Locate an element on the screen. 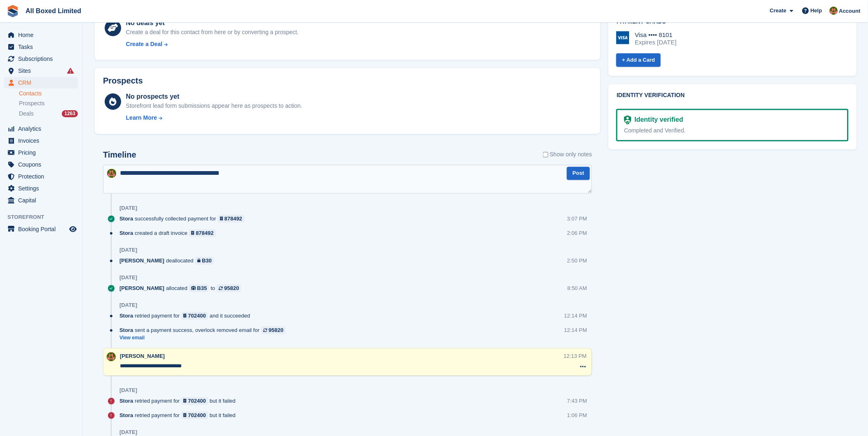 Image resolution: width=868 pixels, height=436 pixels. div: B35 is located at coordinates (202, 288).